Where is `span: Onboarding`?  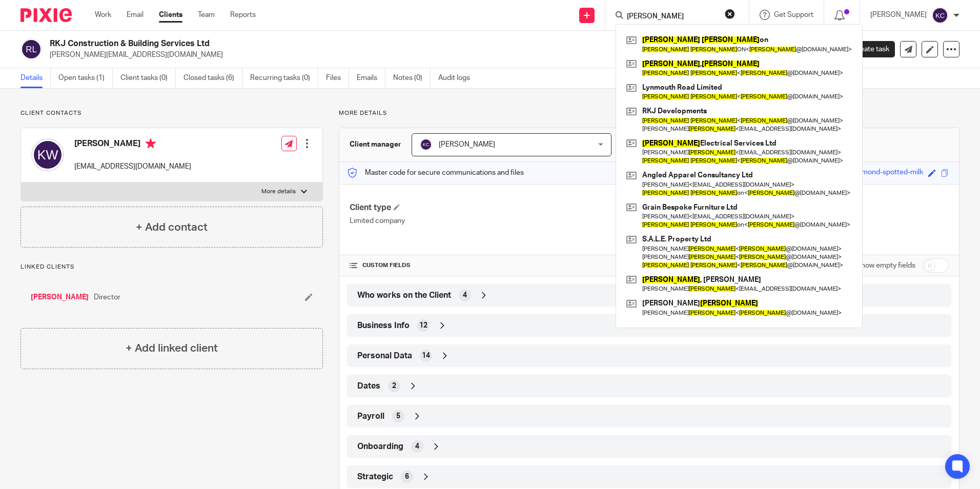
span: Onboarding is located at coordinates (380, 447).